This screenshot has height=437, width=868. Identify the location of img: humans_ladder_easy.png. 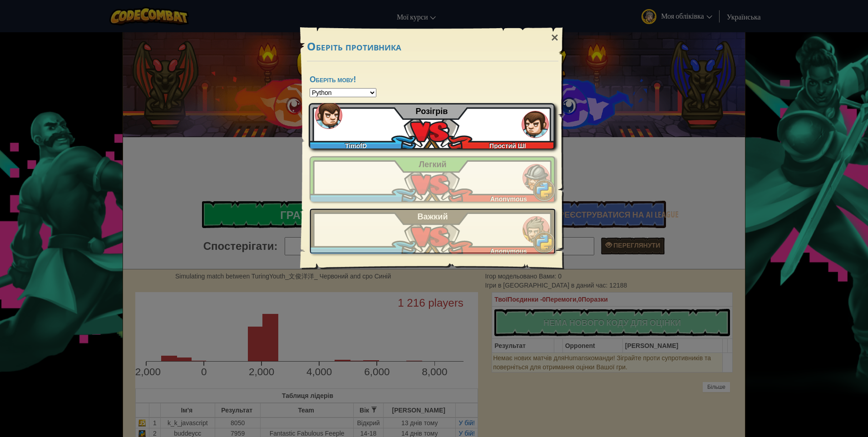
(537, 178).